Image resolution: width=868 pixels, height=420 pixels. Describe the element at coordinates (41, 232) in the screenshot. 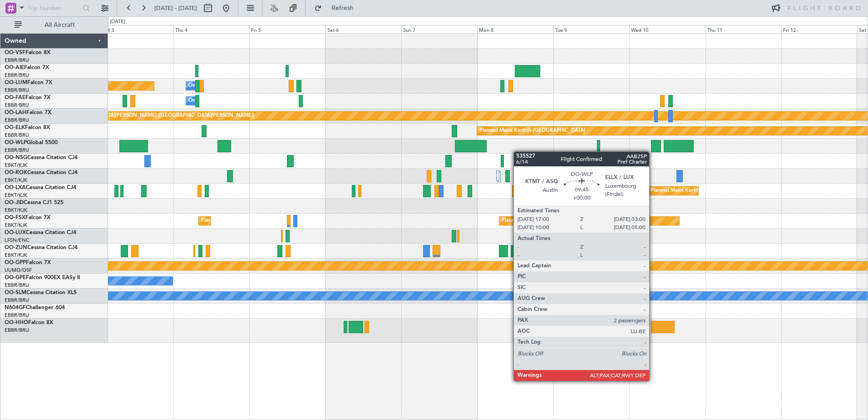

I see `a: OO-LUXCessna Citation CJ4` at that location.